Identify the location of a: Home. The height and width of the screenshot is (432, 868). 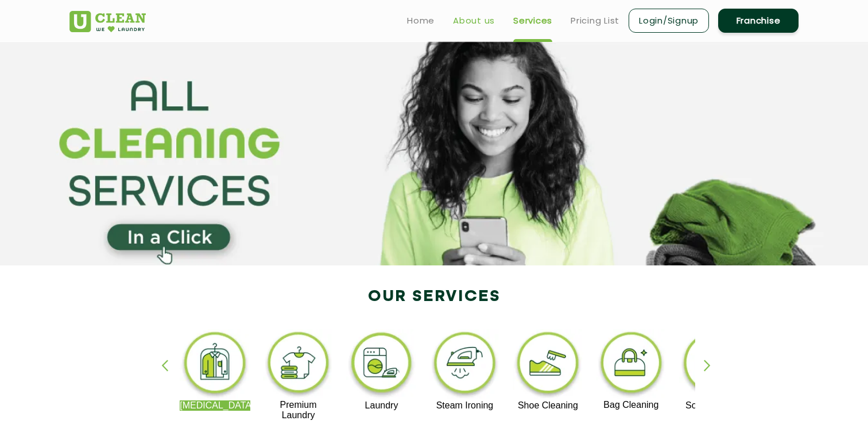
(421, 20).